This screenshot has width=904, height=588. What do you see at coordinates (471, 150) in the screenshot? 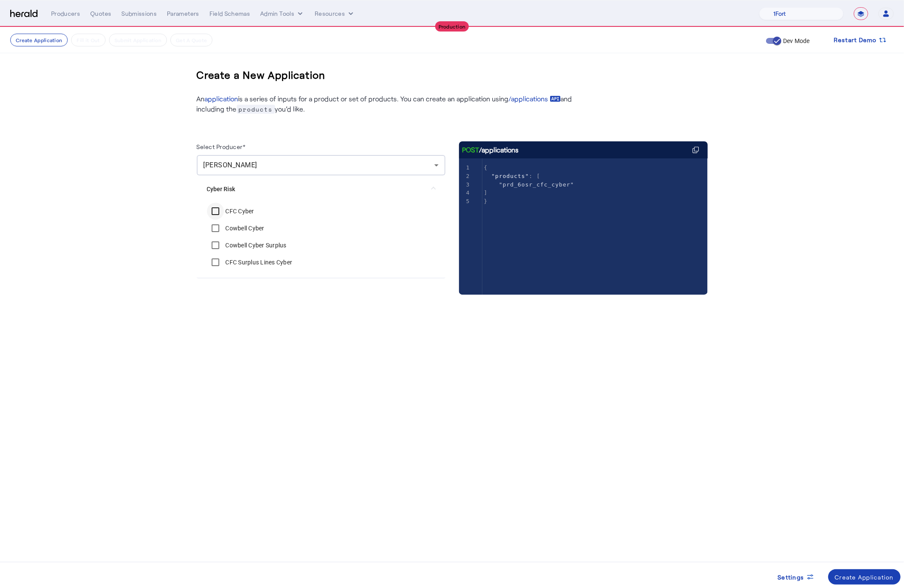
I see `span: POST` at bounding box center [471, 150].